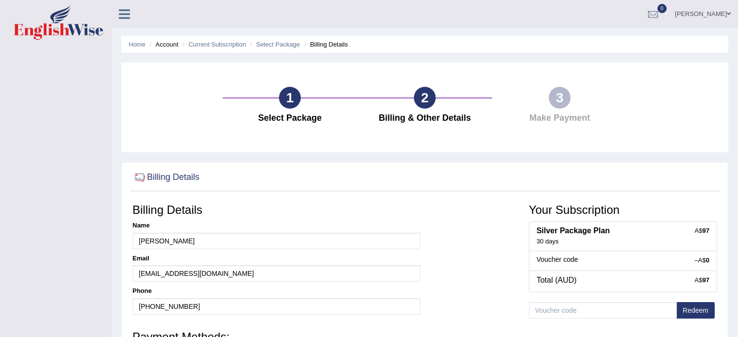 The height and width of the screenshot is (337, 738). I want to click on div: 3, so click(560, 98).